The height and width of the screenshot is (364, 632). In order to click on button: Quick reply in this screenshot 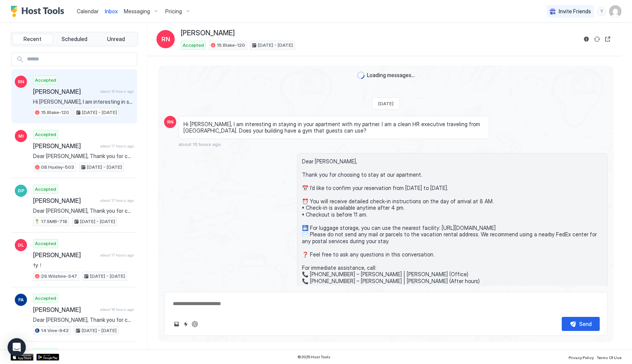, I will do `click(185, 324)`.